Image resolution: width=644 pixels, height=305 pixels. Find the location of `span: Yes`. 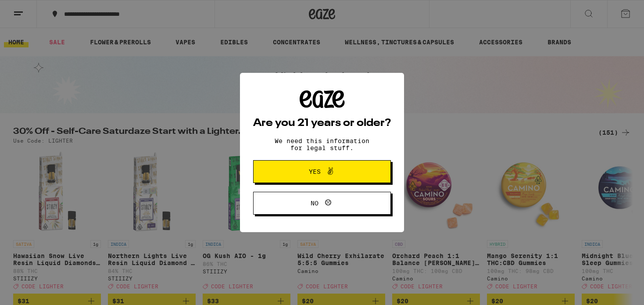

span: Yes is located at coordinates (314, 171).